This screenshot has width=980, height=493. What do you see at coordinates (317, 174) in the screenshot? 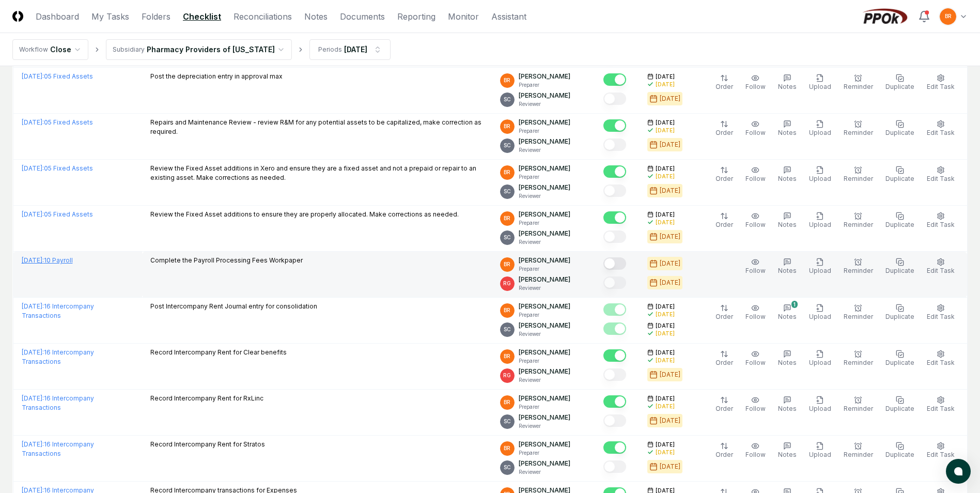
I see `p: Review the Fixed Asset additions in Xero and ensure they are a fixed asset and not a prepaid or r...` at bounding box center [317, 174].